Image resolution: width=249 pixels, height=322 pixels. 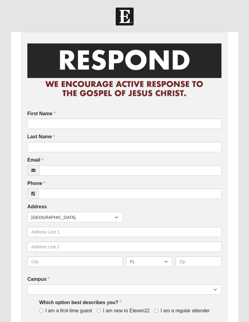 What do you see at coordinates (124, 247) in the screenshot?
I see `input: Address Line 2` at bounding box center [124, 247].